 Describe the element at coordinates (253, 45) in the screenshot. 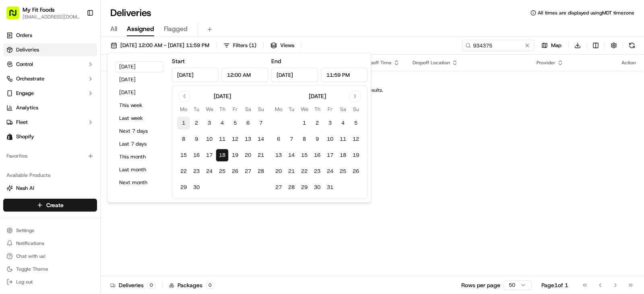

I see `span: ( 1 )` at that location.